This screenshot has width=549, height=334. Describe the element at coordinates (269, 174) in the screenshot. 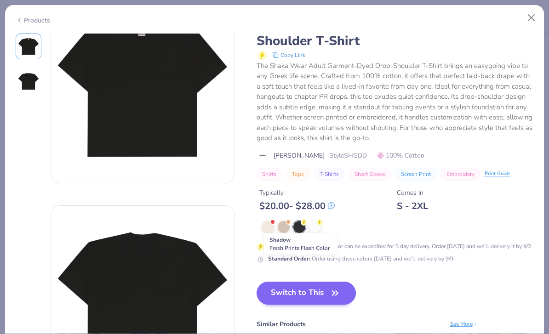

I see `button: Shirts` at that location.